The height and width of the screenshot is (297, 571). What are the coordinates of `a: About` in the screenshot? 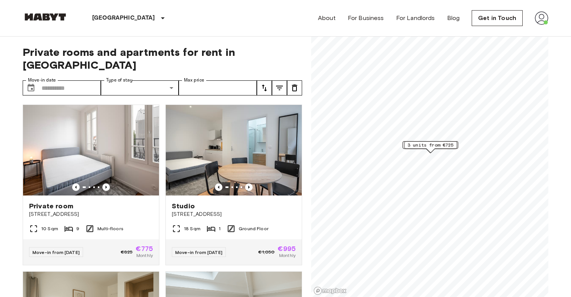 It's located at (327, 18).